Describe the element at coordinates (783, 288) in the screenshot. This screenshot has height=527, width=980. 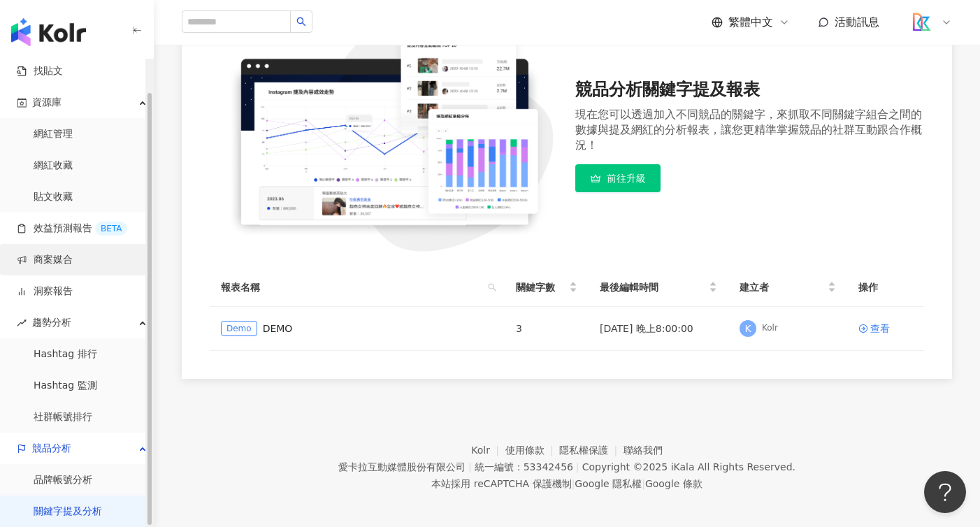
I see `span: 建立者` at that location.